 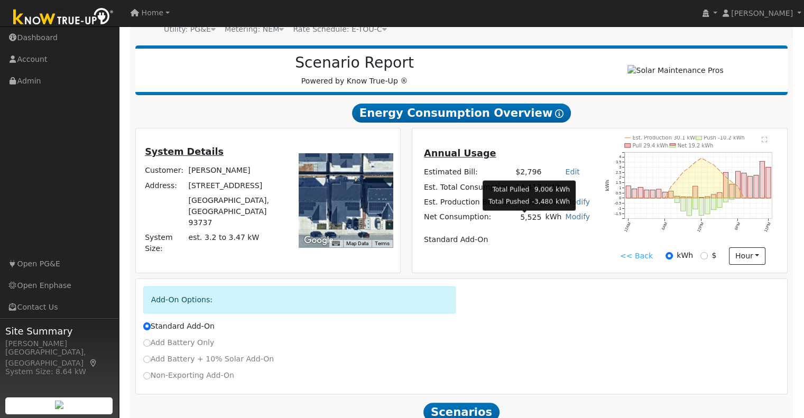 I want to click on div: Powered by Know True-Up ®, so click(x=355, y=70).